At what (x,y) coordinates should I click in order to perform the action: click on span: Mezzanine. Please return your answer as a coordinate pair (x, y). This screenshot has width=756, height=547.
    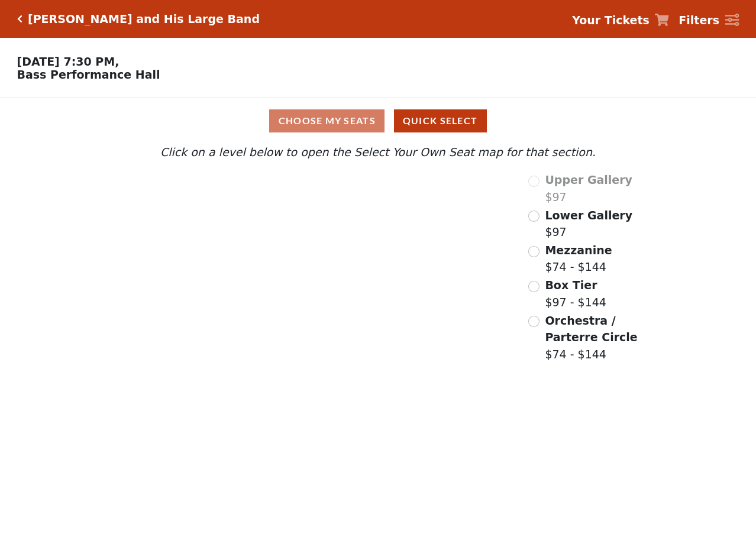
    Looking at the image, I should click on (578, 250).